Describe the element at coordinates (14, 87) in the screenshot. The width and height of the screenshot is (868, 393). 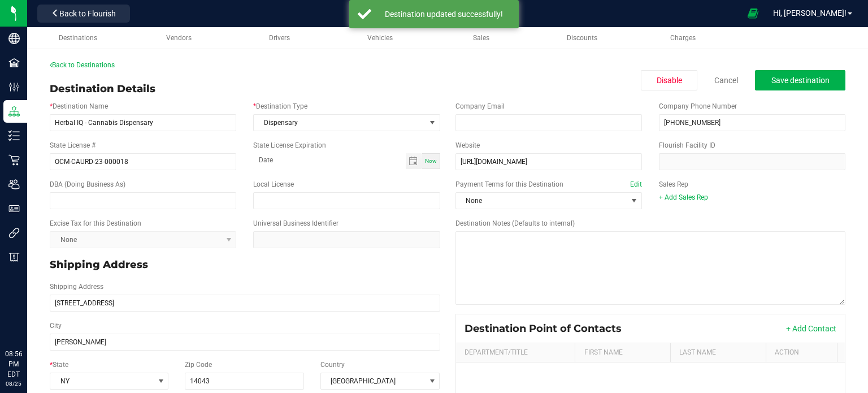
I see `inline-svg: Configuration` at that location.